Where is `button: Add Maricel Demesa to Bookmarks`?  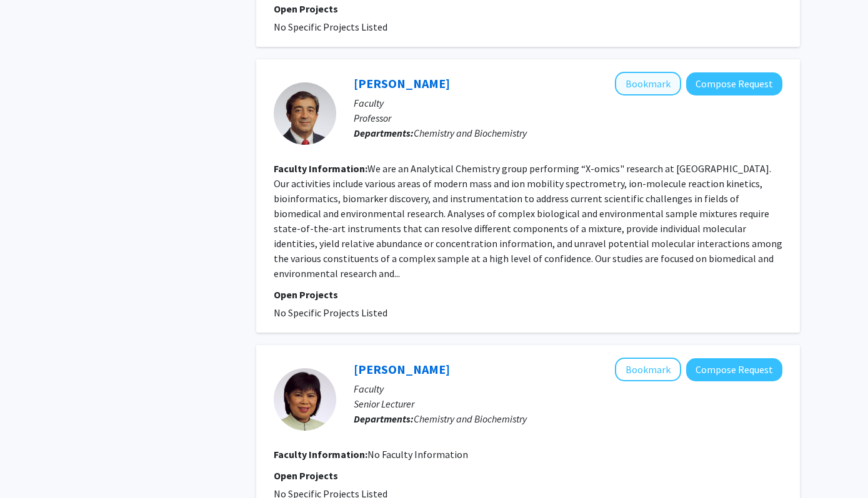 button: Add Maricel Demesa to Bookmarks is located at coordinates (648, 369).